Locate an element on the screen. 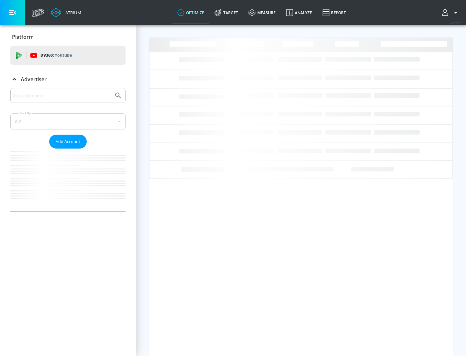 This screenshot has height=356, width=466. a: Analyze is located at coordinates (299, 13).